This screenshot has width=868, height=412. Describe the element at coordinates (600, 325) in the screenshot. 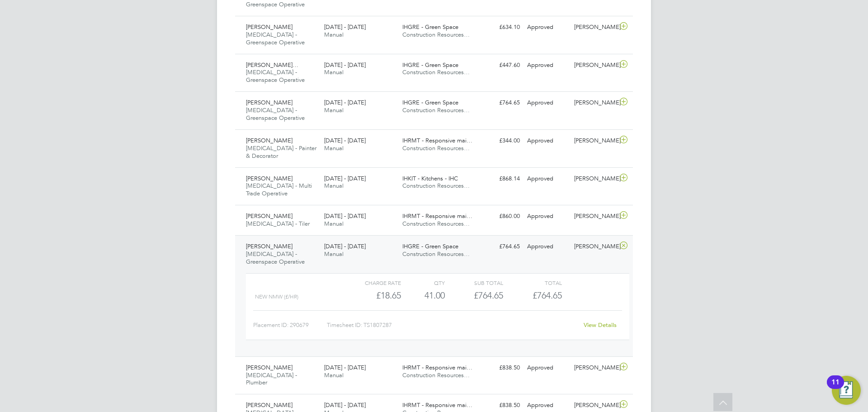

I see `a: View Details` at that location.